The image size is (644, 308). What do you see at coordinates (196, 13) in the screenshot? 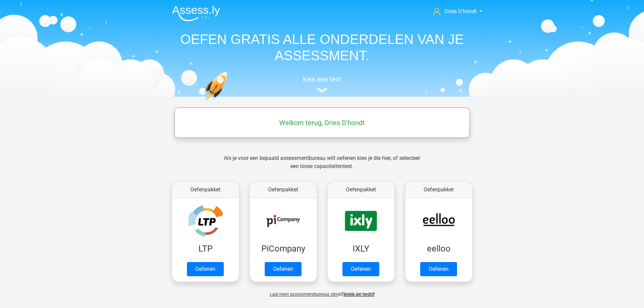
I see `img: Assessly` at bounding box center [196, 13].